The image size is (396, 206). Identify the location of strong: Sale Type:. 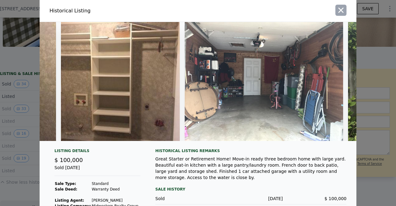
(65, 184).